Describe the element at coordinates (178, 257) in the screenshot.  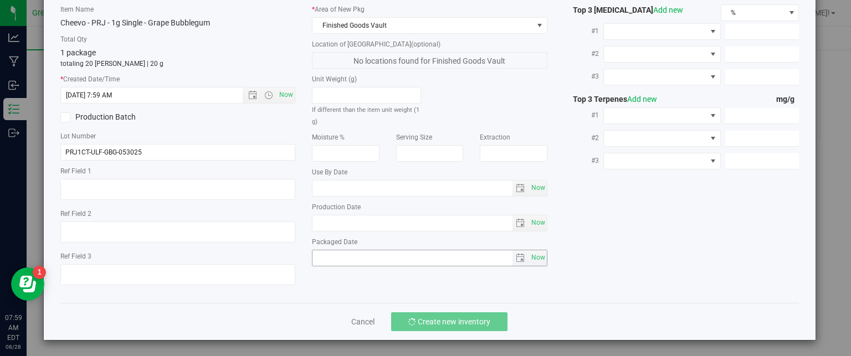
I see `label: Ref Field 3` at that location.